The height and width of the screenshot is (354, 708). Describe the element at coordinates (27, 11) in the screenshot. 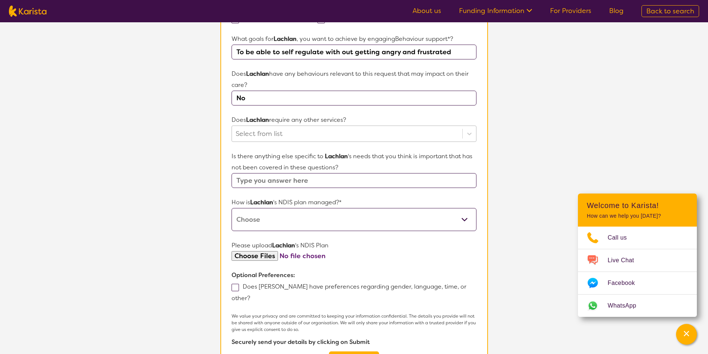

I see `img: Karista logo` at that location.